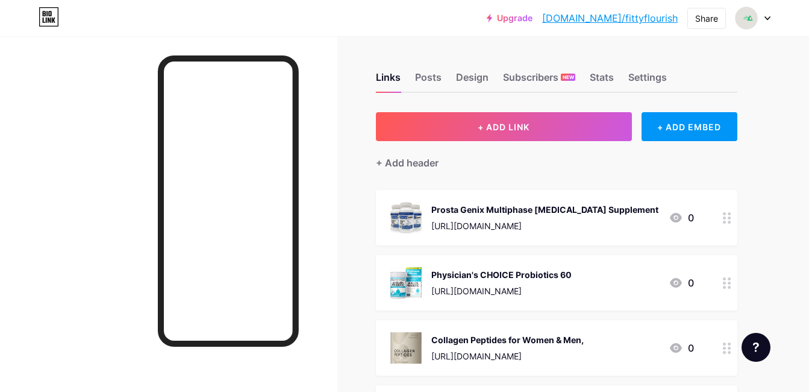 The image size is (809, 392). What do you see at coordinates (504, 127) in the screenshot?
I see `span: + ADD LINK` at bounding box center [504, 127].